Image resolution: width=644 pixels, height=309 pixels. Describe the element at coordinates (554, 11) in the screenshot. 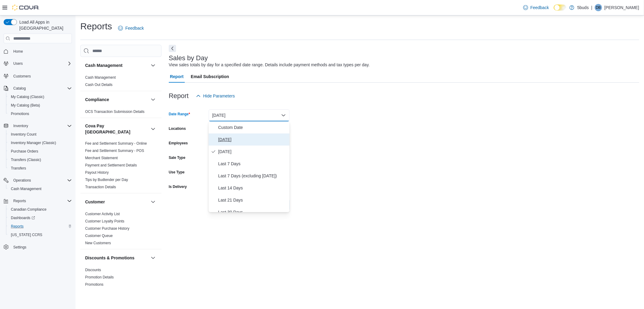

I see `span: Dark Mode` at that location.